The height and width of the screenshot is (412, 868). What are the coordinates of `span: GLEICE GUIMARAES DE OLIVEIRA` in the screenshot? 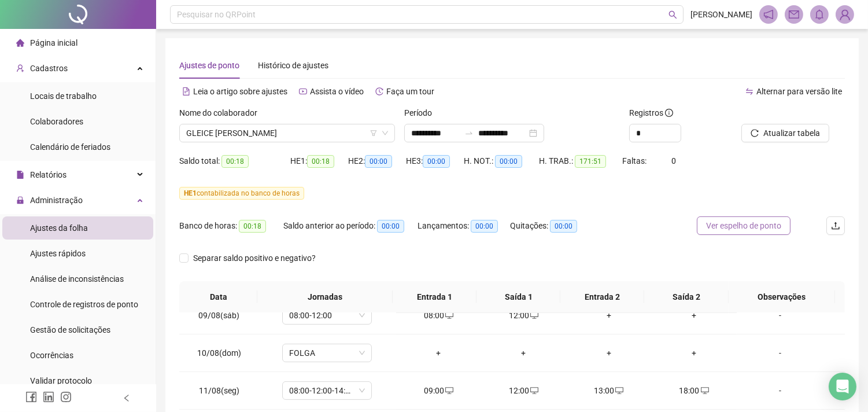 It's located at (286, 133).